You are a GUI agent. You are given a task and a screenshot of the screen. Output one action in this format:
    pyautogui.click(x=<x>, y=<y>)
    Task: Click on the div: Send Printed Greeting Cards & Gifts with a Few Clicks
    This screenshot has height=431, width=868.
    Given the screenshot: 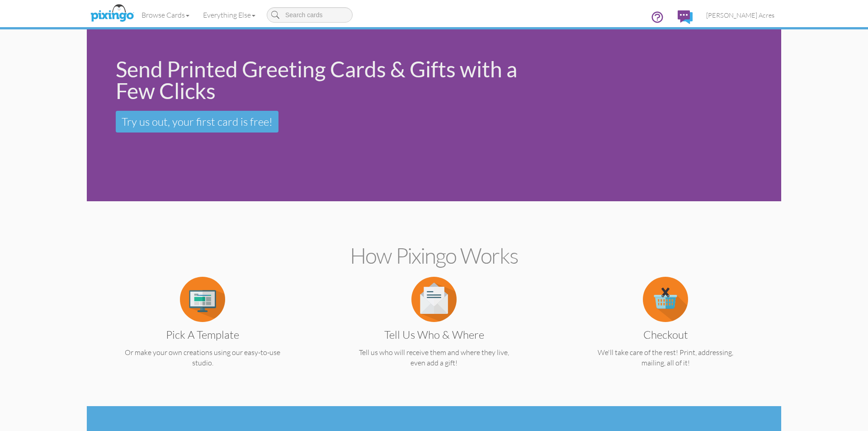 What is the action you would take?
    pyautogui.click(x=329, y=80)
    